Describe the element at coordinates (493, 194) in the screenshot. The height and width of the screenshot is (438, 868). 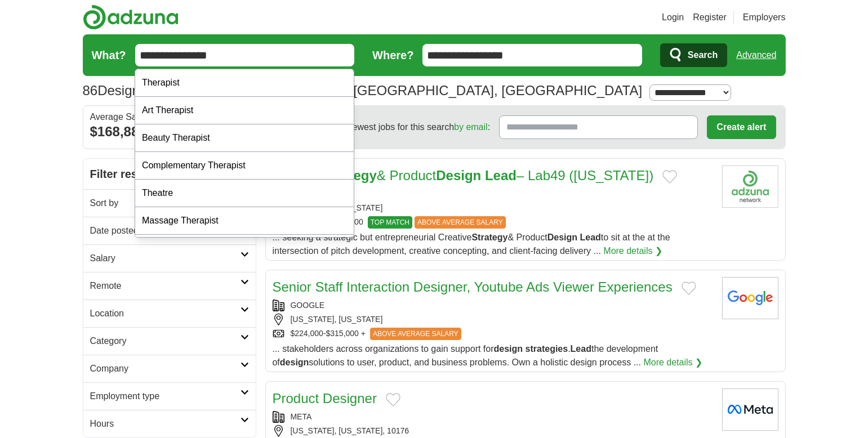
I see `div: ION GROUP` at that location.